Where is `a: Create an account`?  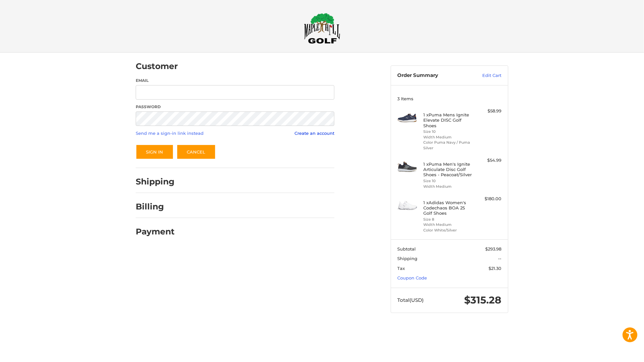
a: Create an account is located at coordinates (314, 133).